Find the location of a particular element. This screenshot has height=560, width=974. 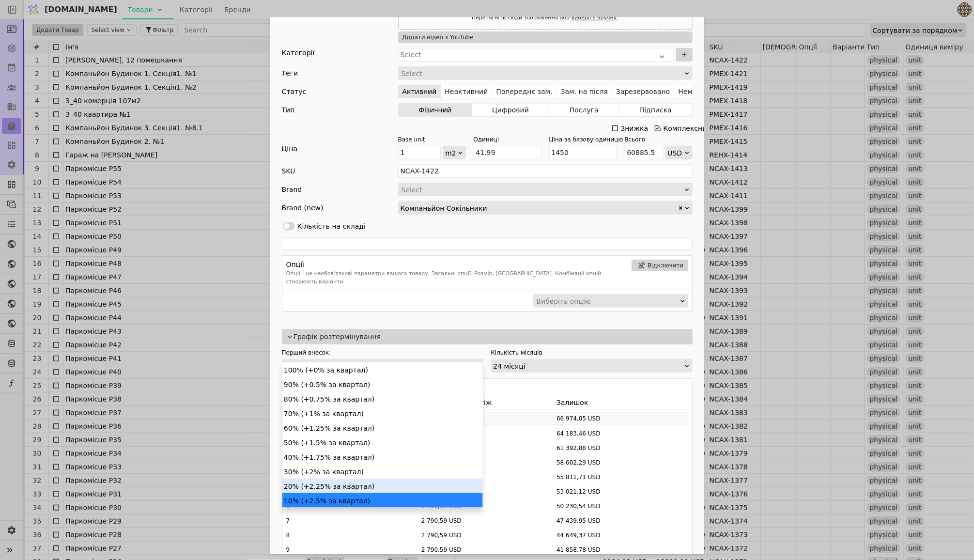

div: Base unit is located at coordinates (429, 140).